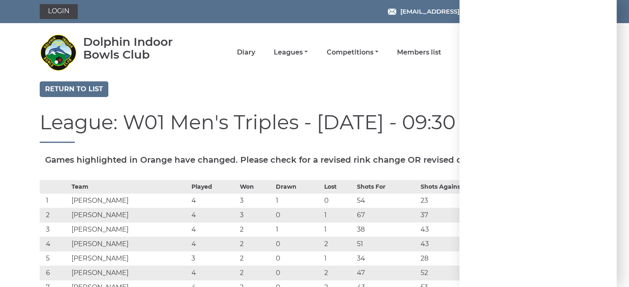  What do you see at coordinates (298, 187) in the screenshot?
I see `th: Drawn` at bounding box center [298, 187].